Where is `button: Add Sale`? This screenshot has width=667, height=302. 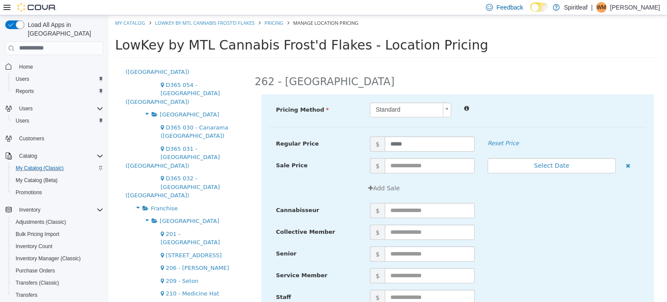 button: Add Sale is located at coordinates (275, 173).